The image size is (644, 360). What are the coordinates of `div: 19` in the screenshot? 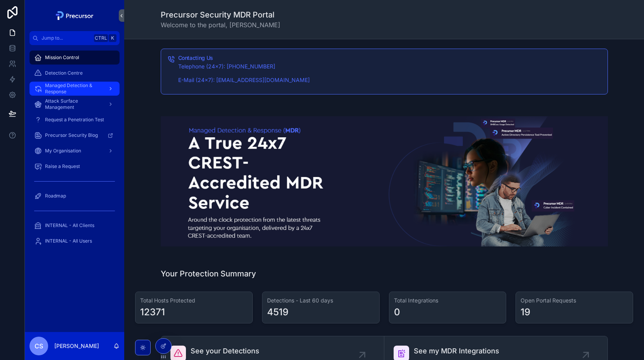 It's located at (525, 312).